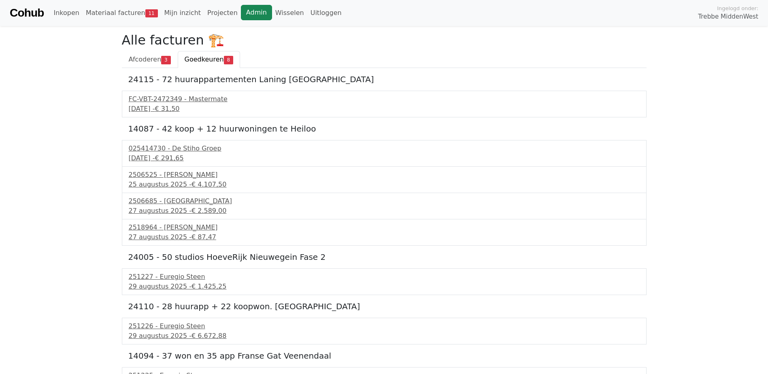  What do you see at coordinates (384, 129) in the screenshot?
I see `h5: 14087 - 42 koop + 12 huurwoningen te Heiloo` at bounding box center [384, 129].